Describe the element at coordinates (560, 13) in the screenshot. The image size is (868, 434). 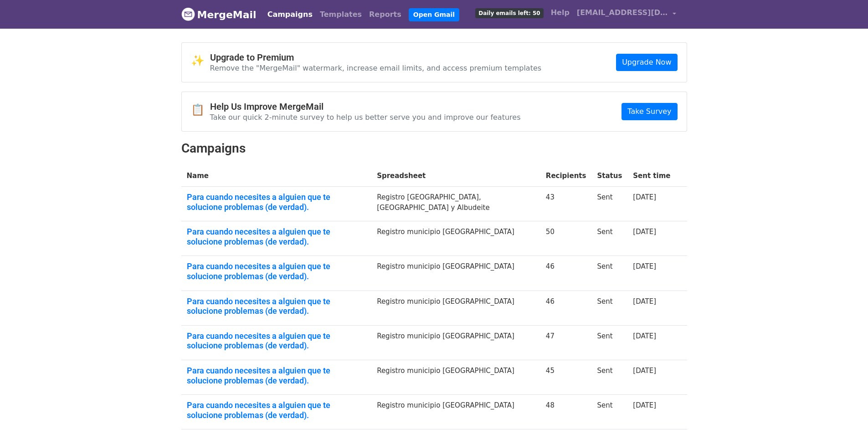
I see `a: Help` at that location.